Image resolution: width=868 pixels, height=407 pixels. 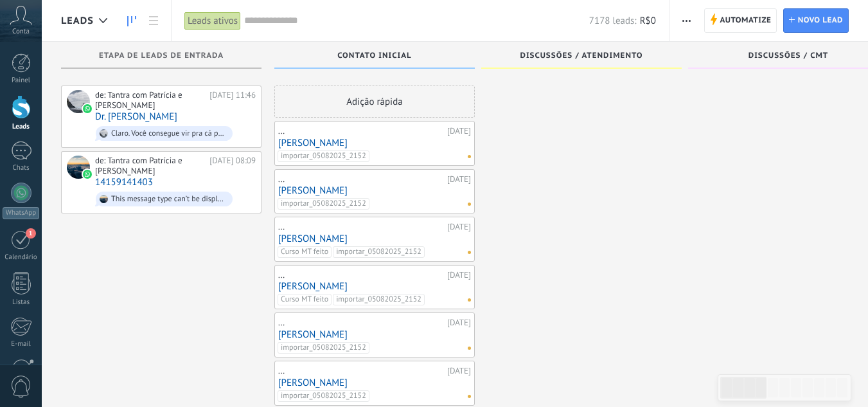 What do you see at coordinates (374, 56) in the screenshot?
I see `span: Contato inicial` at bounding box center [374, 56].